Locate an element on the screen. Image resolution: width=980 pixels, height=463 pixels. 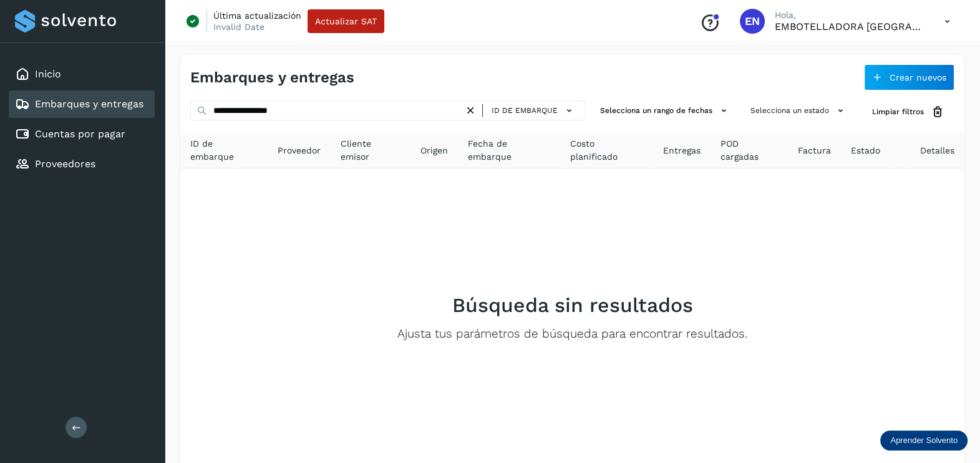
span: POD cargadas is located at coordinates (749, 151).